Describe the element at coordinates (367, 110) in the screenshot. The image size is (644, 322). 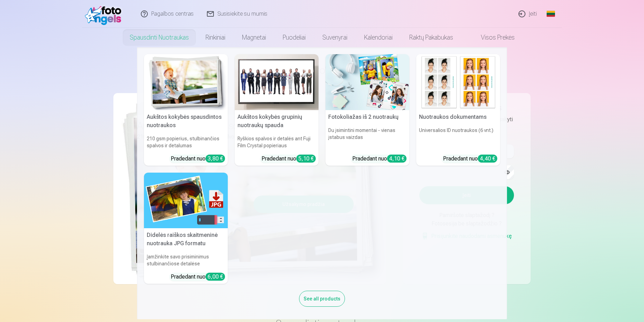
I see `a: Fotokoliažas iš 2 nuotraukųFotokoliažas iš 2 nuotraukųDu įsimintini momentai - vienas įstabus vai...` at that location.